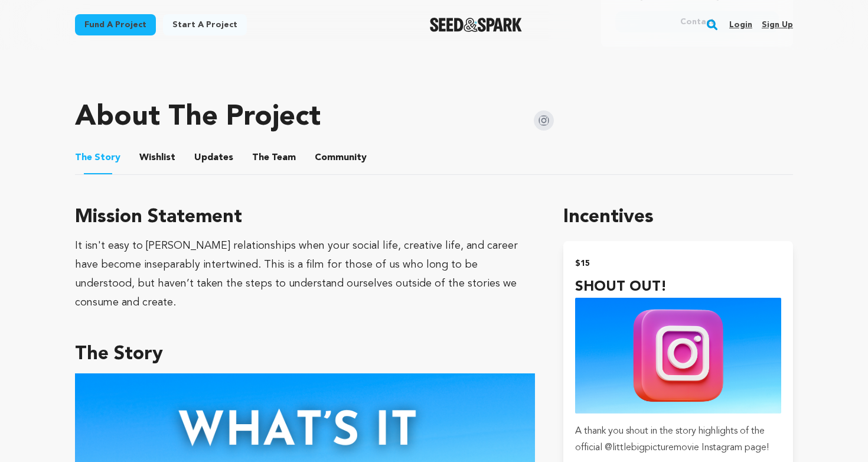 Image resolution: width=868 pixels, height=462 pixels. Describe the element at coordinates (476, 25) in the screenshot. I see `img: Seed&Spark Logo Dark Mode` at that location.